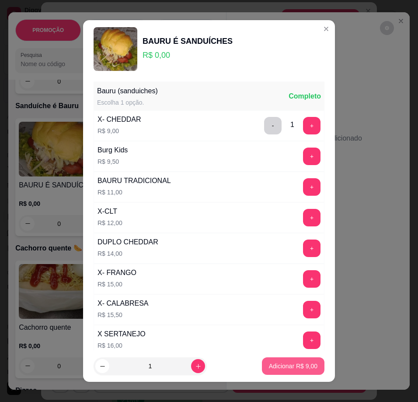  I want to click on div: BAURU TRADICIONAL, so click(134, 181).